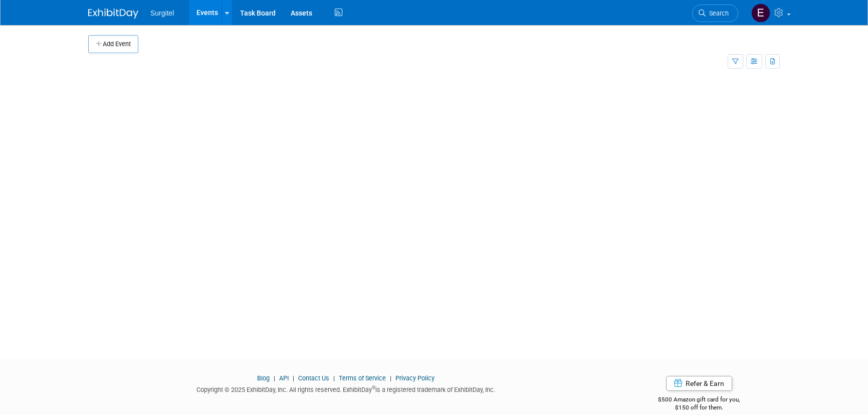 This screenshot has height=415, width=868. I want to click on span: Search, so click(717, 13).